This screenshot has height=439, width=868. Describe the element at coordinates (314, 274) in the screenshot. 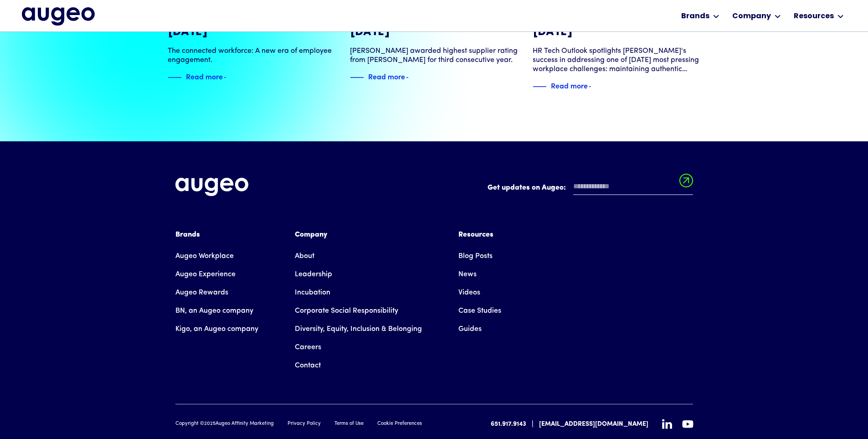

I see `a: Leadership` at that location.